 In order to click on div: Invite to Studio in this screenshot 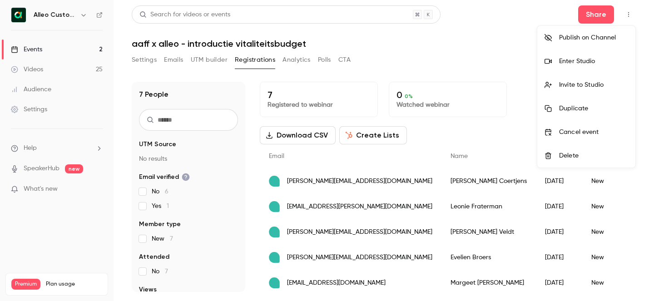, I will do `click(593, 85)`.